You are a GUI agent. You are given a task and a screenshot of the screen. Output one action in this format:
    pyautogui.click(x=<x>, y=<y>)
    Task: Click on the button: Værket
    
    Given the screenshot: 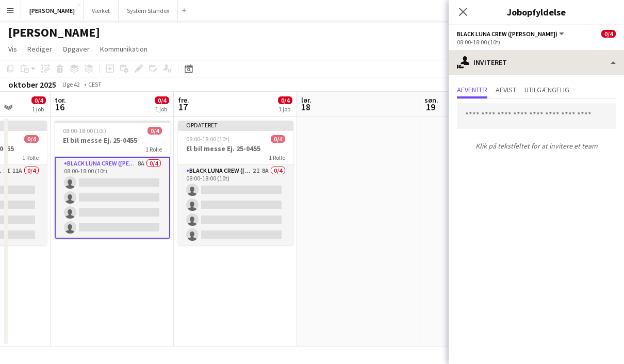 What is the action you would take?
    pyautogui.click(x=101, y=11)
    